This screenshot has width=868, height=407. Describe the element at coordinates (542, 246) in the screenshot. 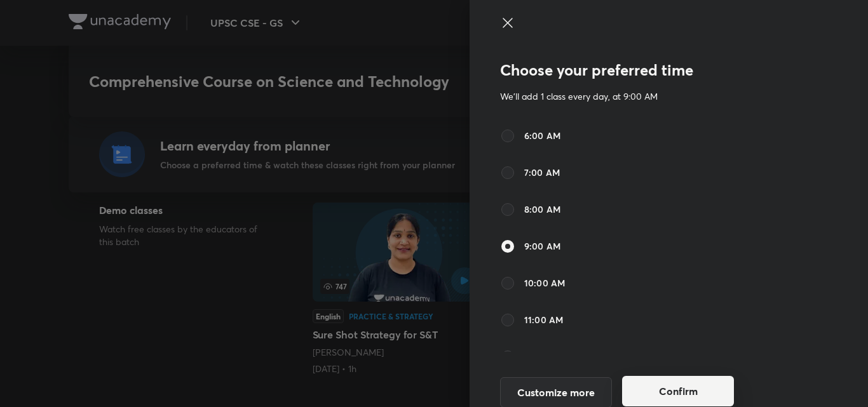

I see `span: 9:00 AM` at that location.